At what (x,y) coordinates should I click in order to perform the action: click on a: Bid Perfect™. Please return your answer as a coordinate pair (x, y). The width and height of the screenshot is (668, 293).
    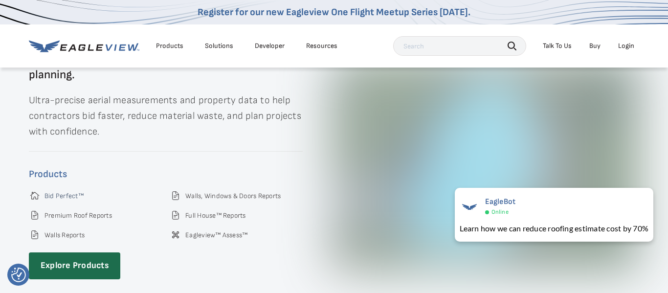
    Looking at the image, I should click on (64, 196).